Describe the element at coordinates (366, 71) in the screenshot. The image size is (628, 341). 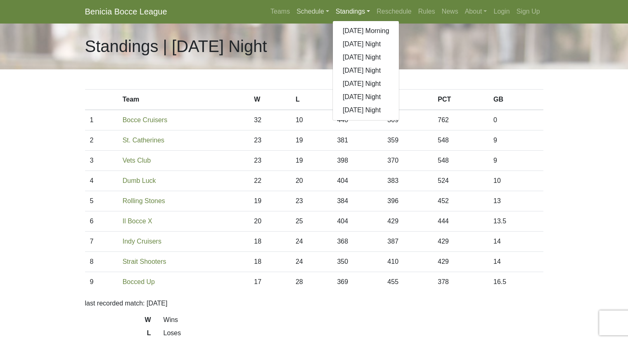
I see `div: Standings` at that location.